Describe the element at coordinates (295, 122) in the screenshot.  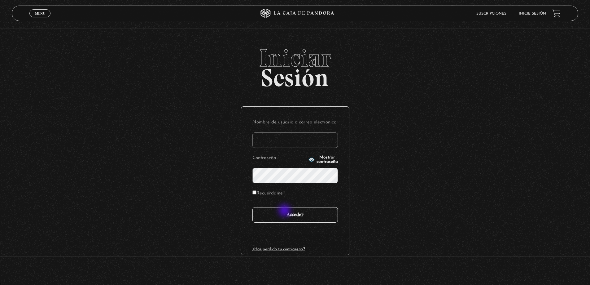
I see `label: Nombre de usuario o correo electrónico` at that location.